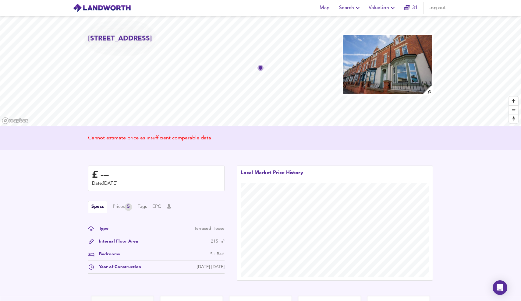 The image size is (521, 301). Describe the element at coordinates (272, 176) in the screenshot. I see `div: Local Market Price History` at that location.